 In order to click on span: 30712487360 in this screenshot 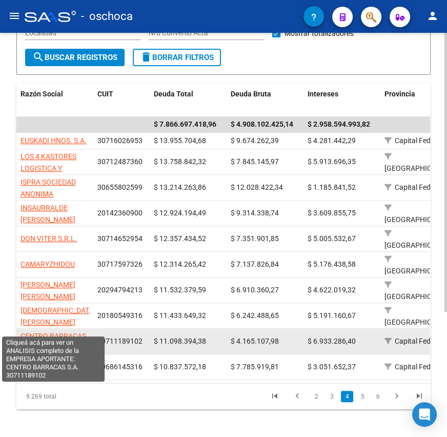, I will do `click(120, 162)`.